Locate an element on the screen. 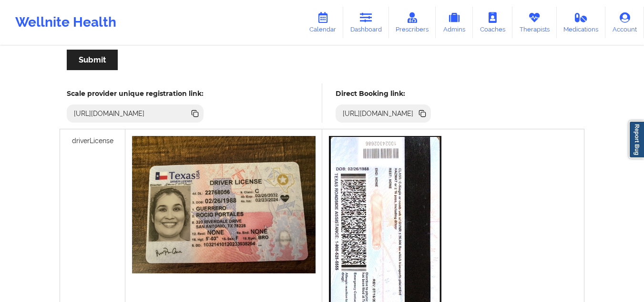 The image size is (644, 302). a: Calendar is located at coordinates (322, 23).